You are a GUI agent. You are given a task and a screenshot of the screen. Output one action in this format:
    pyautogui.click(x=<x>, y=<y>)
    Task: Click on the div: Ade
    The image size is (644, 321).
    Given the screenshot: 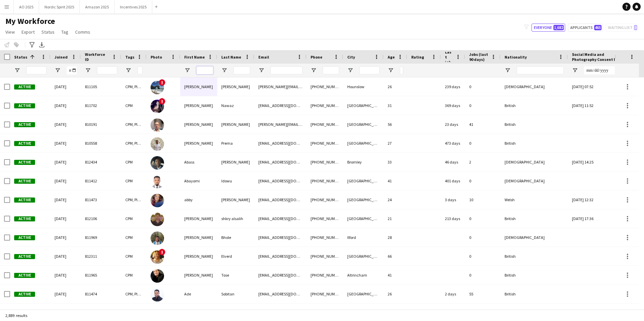 What is the action you would take?
    pyautogui.click(x=199, y=294)
    